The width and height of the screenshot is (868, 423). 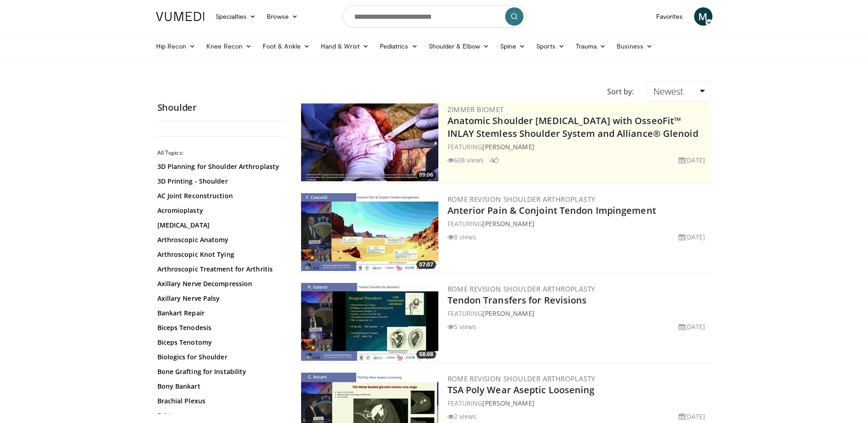 I want to click on a: Favorites, so click(x=669, y=17).